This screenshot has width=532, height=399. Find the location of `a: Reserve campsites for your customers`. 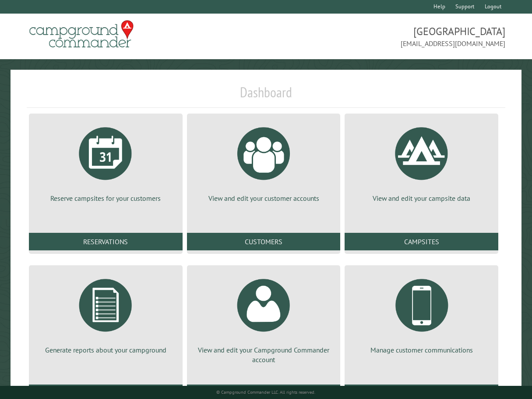

a: Reserve campsites for your customers is located at coordinates (106, 162).